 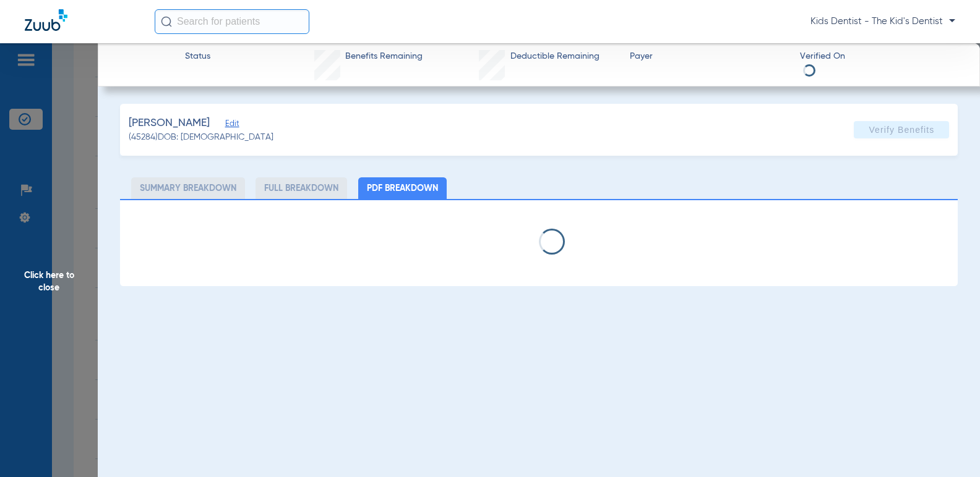 I want to click on img: Search Icon, so click(x=167, y=21).